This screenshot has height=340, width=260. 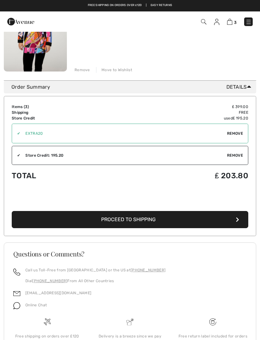 What do you see at coordinates (62, 107) in the screenshot?
I see `td: Items ( )` at bounding box center [62, 107].